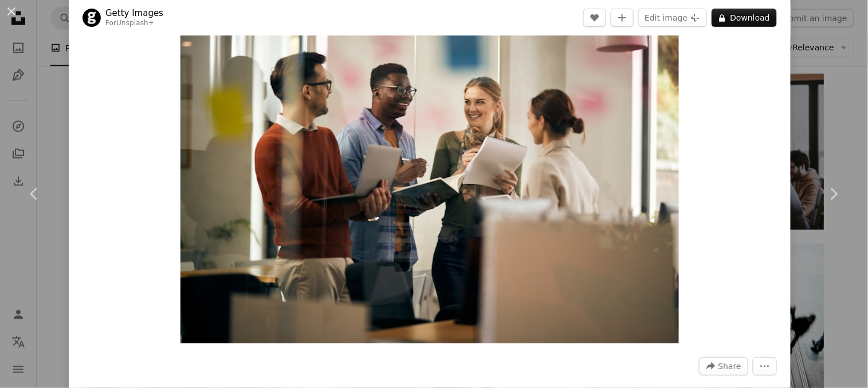 The image size is (868, 388). What do you see at coordinates (136, 23) in the screenshot?
I see `a: Unsplash+` at bounding box center [136, 23].